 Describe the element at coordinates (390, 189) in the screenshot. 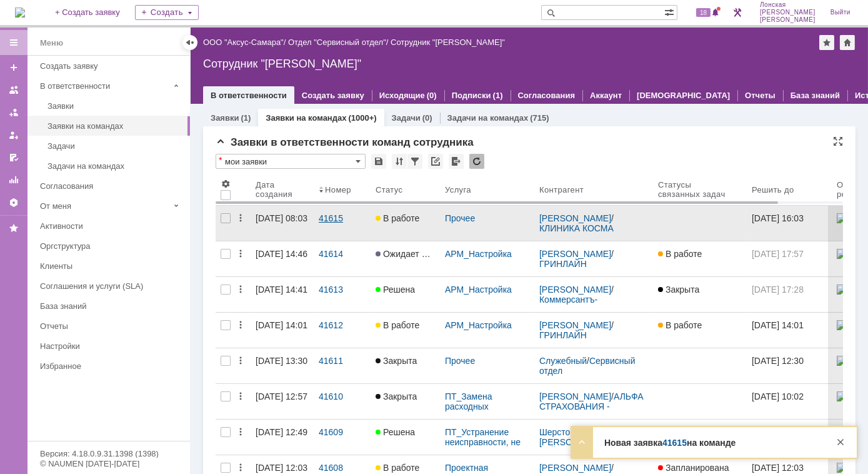

I see `div: Статус` at that location.